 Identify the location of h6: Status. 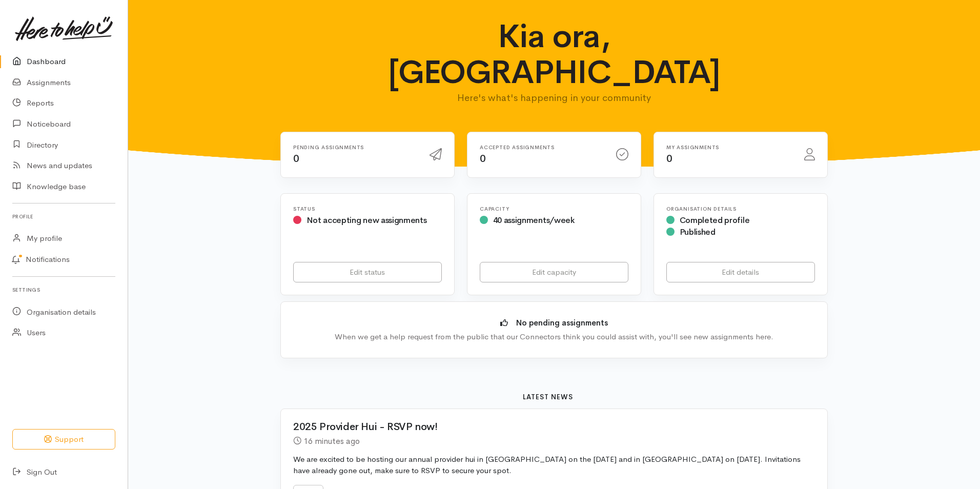
(368, 209).